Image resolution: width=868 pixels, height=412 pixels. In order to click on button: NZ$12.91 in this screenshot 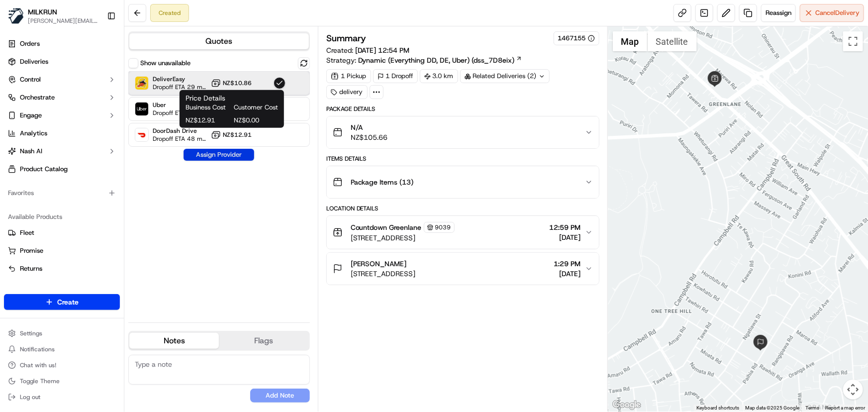, I will do `click(231, 135)`.